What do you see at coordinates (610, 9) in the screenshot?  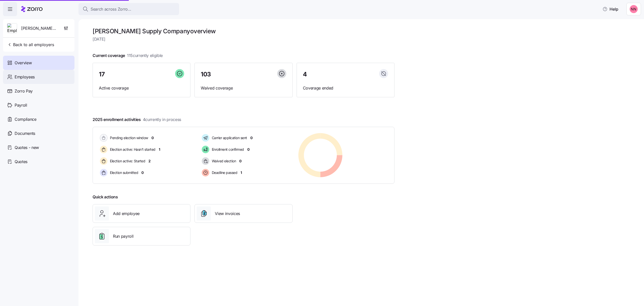 I see `button: Help` at bounding box center [610, 9].